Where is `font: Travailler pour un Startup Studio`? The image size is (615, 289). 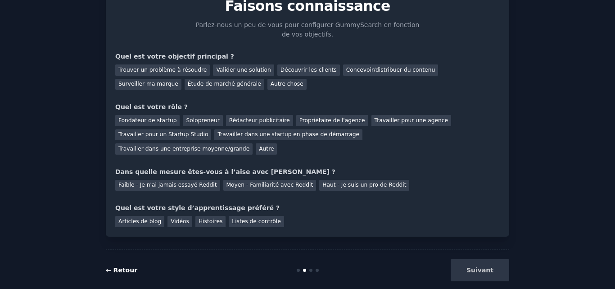
font: Travailler pour un Startup Studio is located at coordinates (163, 134).